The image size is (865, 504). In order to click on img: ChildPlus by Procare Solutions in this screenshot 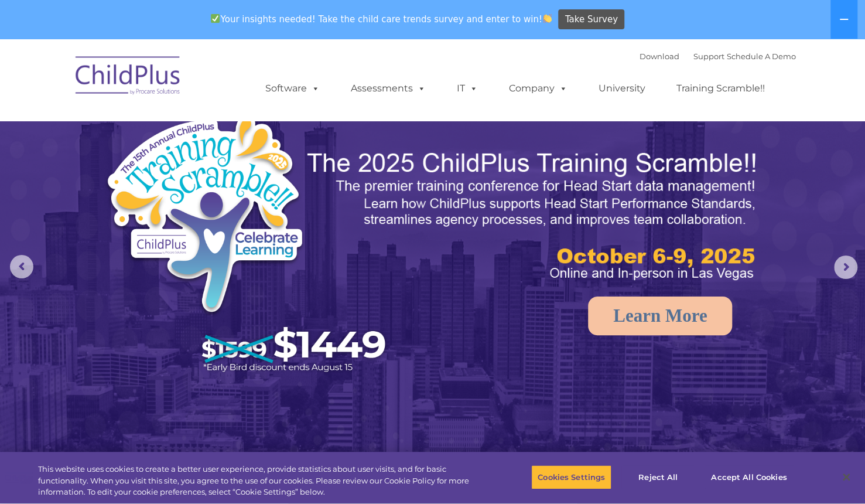, I will do `click(128, 77)`.